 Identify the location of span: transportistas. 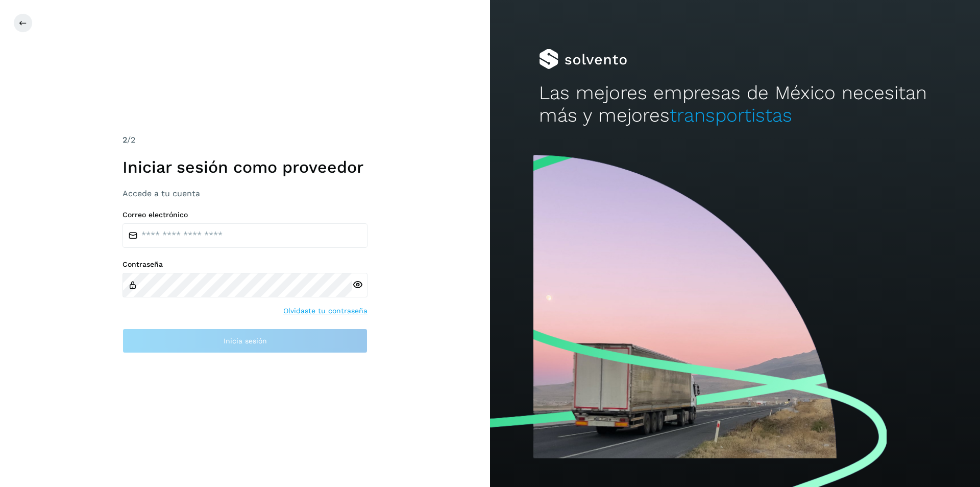
(731, 115).